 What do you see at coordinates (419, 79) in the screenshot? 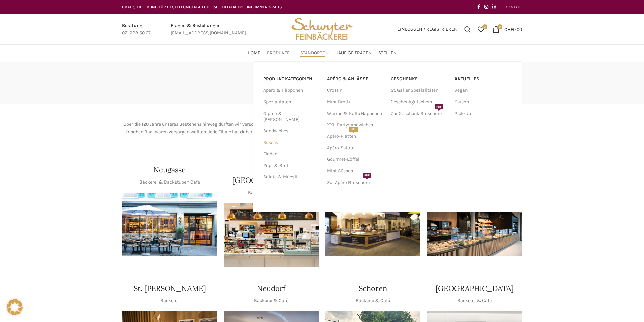
I see `a: Geschenke` at bounding box center [419, 79].